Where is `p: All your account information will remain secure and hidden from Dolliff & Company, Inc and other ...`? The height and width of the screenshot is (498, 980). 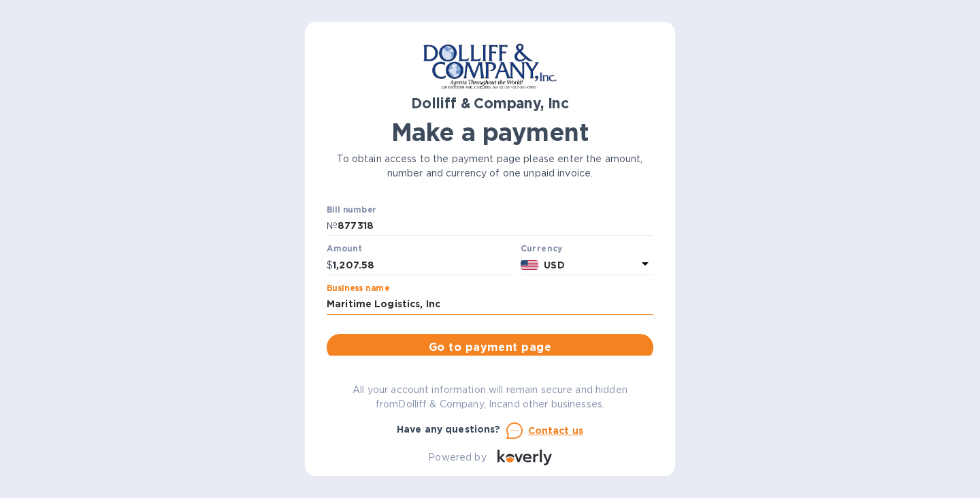
p: All your account information will remain secure and hidden from Dolliff & Company, Inc and other ... is located at coordinates (490, 397).